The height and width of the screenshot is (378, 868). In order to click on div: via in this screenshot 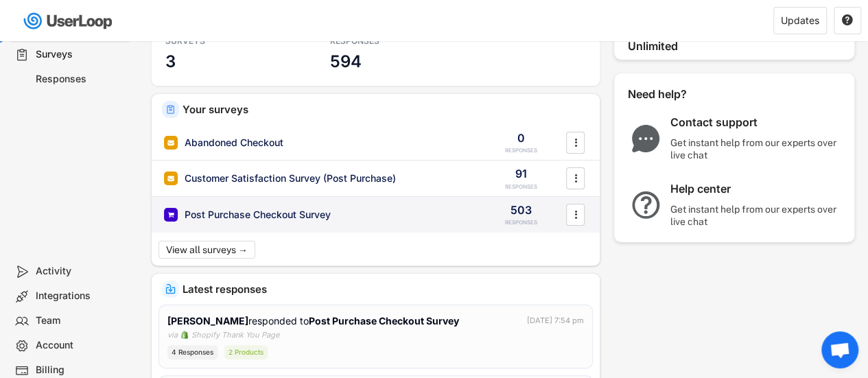, I will do `click(173, 335)`.